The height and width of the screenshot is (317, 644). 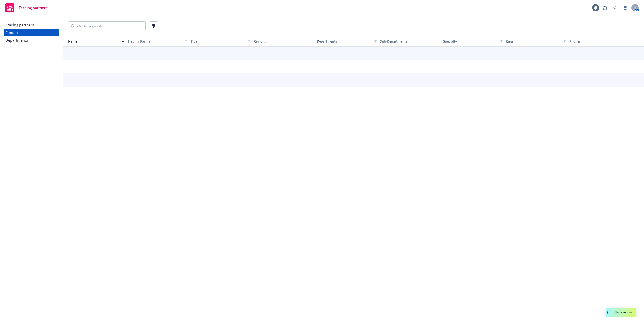 I want to click on a: Contacts, so click(x=31, y=33).